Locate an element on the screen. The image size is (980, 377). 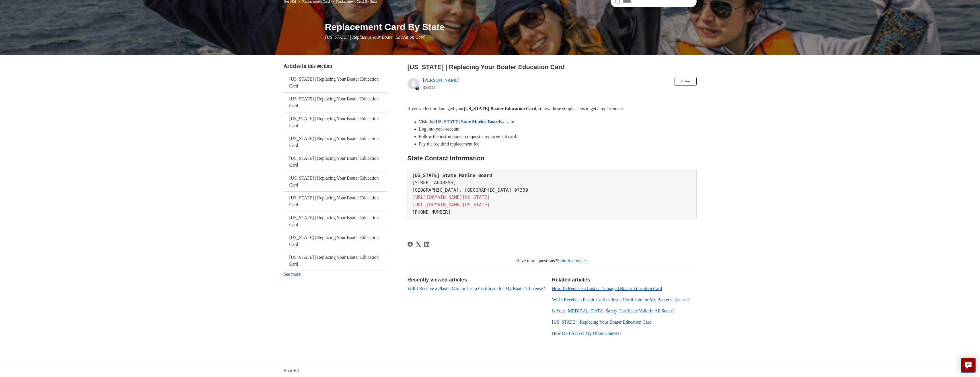
p: If you've lost or damaged your , follow these simple steps to get a replacement: is located at coordinates (552, 108).